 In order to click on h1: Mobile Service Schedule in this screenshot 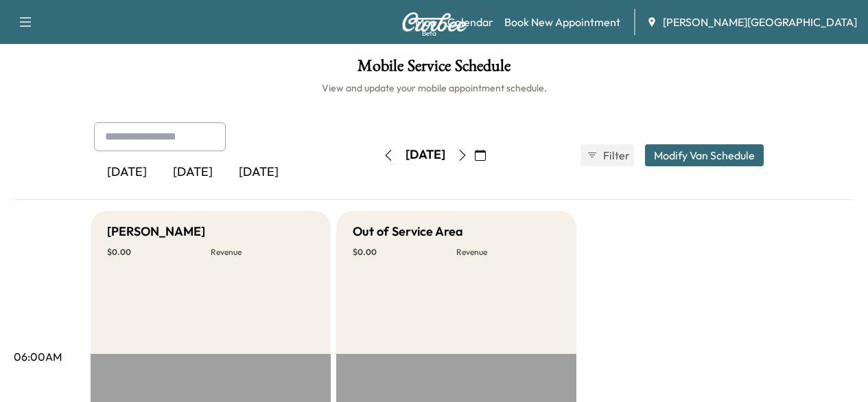, I will do `click(434, 69)`.